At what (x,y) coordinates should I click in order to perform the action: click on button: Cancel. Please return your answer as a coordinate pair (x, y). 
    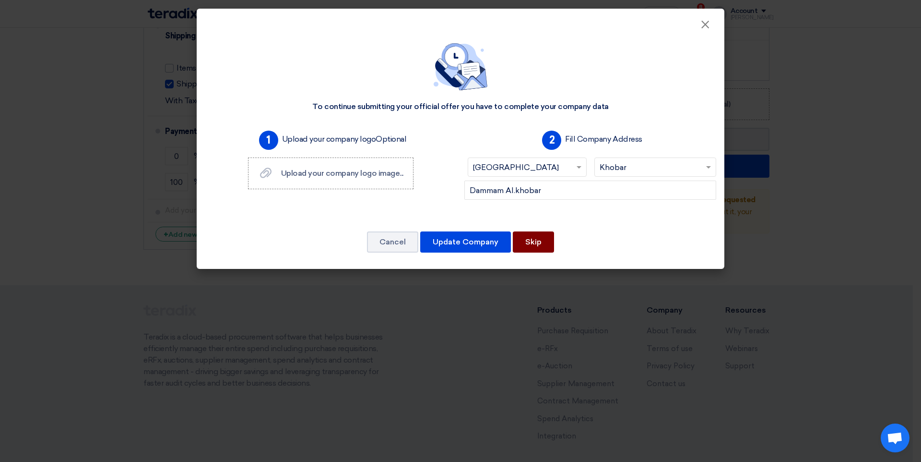
    Looking at the image, I should click on (393, 242).